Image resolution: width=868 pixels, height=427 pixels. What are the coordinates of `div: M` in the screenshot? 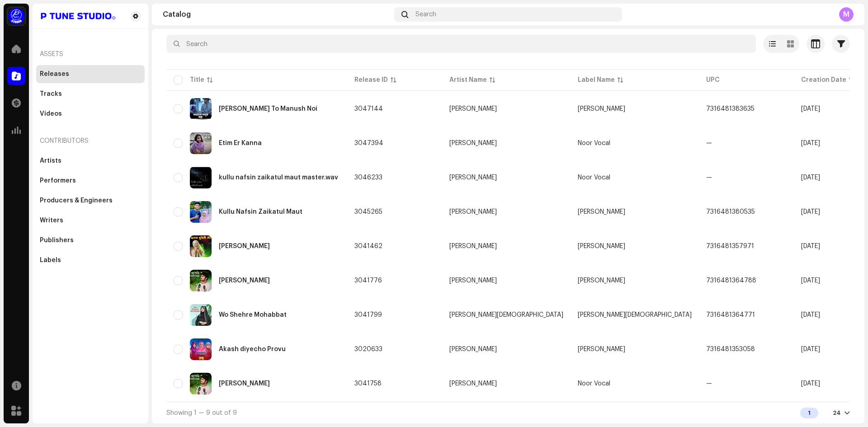 It's located at (847, 14).